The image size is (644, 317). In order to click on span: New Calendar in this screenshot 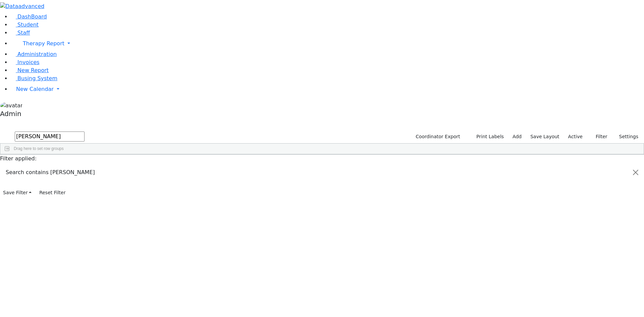, I will do `click(35, 89)`.